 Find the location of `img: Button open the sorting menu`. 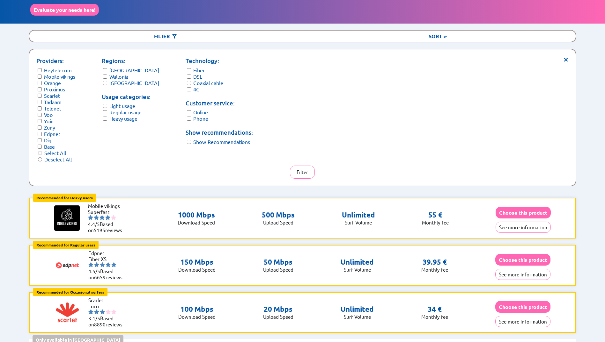

img: Button open the sorting menu is located at coordinates (446, 36).